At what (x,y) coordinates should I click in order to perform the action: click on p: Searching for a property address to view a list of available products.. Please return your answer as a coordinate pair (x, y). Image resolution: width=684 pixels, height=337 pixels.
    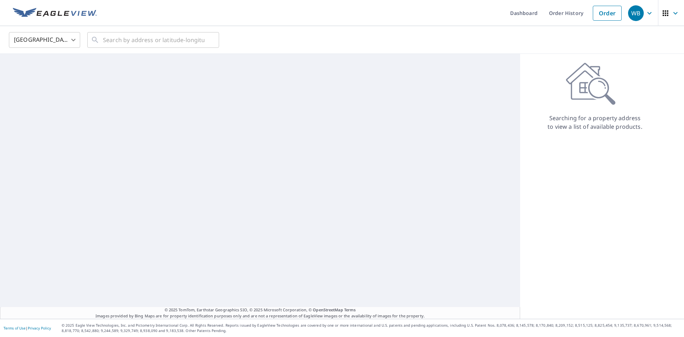
    Looking at the image, I should click on (595, 122).